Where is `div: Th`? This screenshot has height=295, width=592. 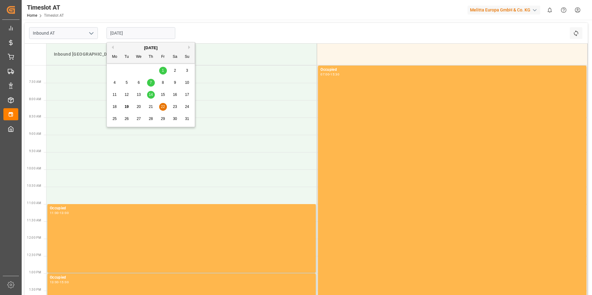 div: Th is located at coordinates (151, 57).